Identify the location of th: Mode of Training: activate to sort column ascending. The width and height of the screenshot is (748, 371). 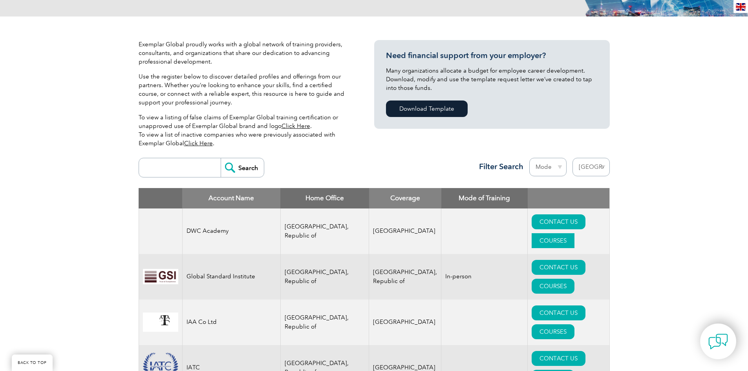
(485, 198).